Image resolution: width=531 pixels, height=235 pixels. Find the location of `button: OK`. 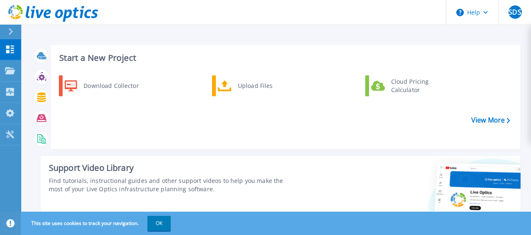

button: OK is located at coordinates (159, 224).